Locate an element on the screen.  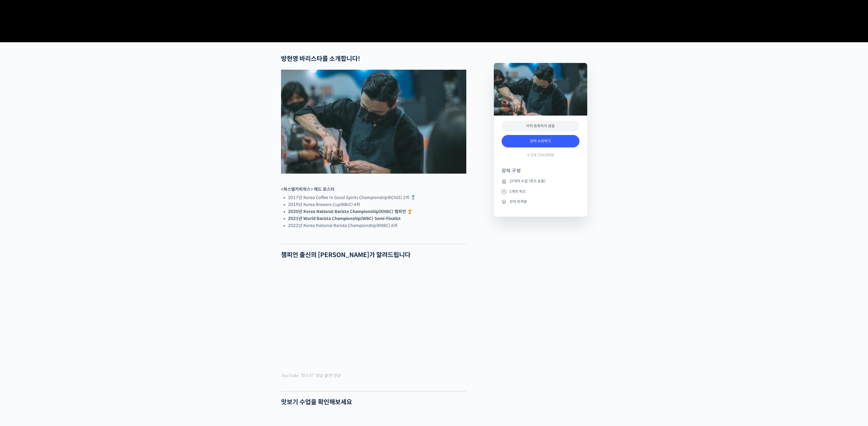
div: 아직 등록하지 않음 is located at coordinates (541, 126).